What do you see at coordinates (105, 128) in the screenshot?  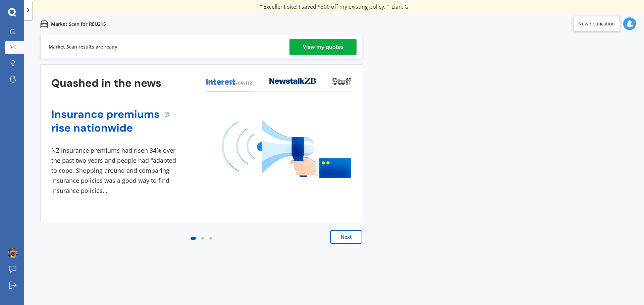 I see `a: rise nationwide` at bounding box center [105, 128].